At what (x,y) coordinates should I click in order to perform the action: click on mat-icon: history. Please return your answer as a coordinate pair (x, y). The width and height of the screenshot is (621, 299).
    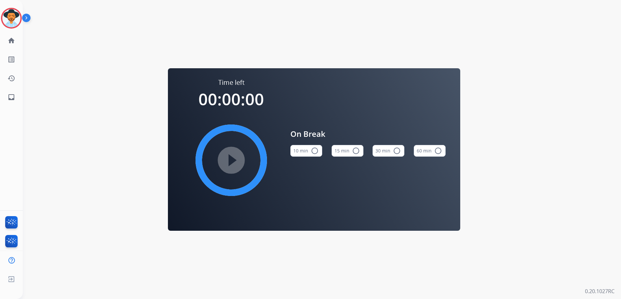
    Looking at the image, I should click on (11, 78).